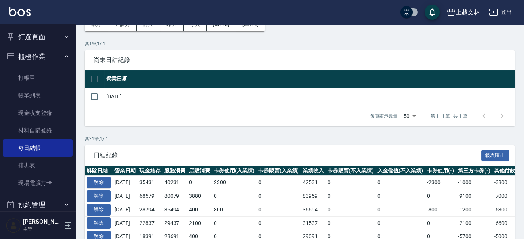 The height and width of the screenshot is (239, 524). I want to click on a: 現金收支登錄, so click(38, 113).